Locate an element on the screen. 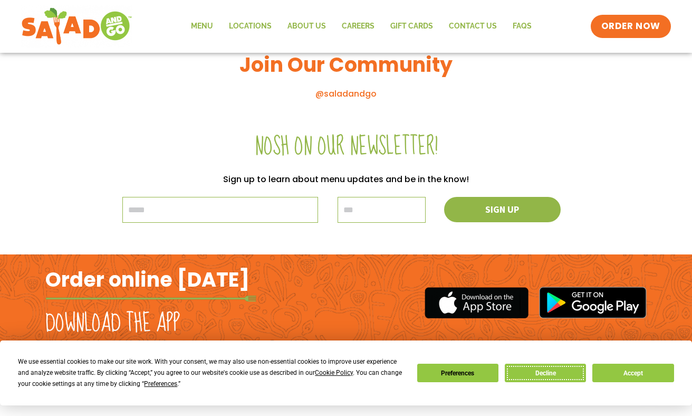 The image size is (692, 416). a: Contact Us is located at coordinates (473, 26).